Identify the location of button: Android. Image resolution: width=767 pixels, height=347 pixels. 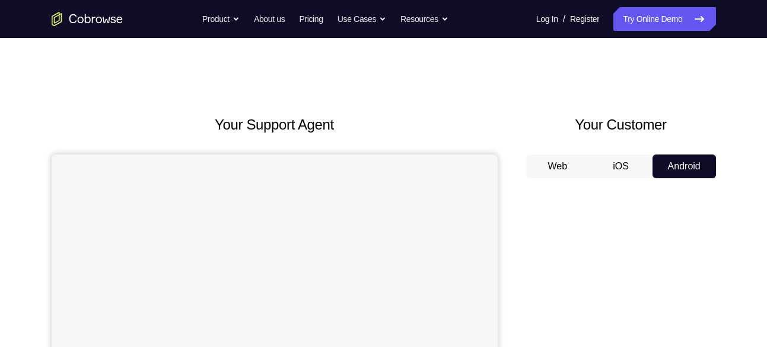
(684, 166).